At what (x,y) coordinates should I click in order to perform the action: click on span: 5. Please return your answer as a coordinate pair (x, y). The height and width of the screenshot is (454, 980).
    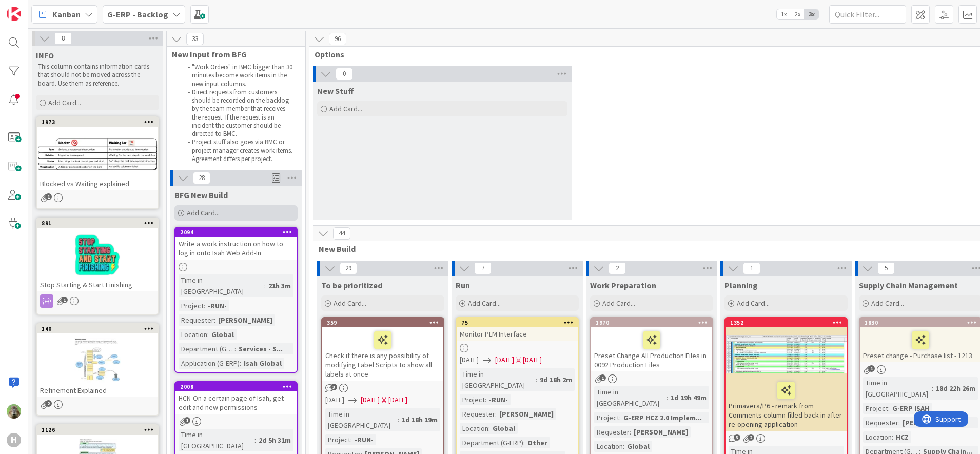
    Looking at the image, I should click on (886, 268).